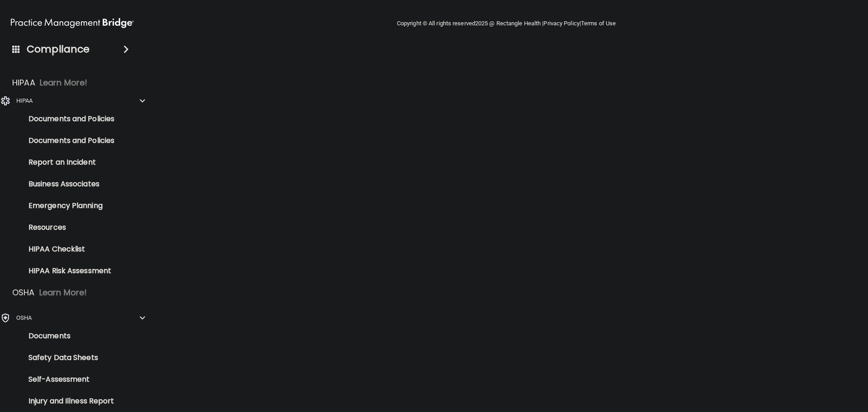 The image size is (868, 412). What do you see at coordinates (58, 49) in the screenshot?
I see `h4: Compliance` at bounding box center [58, 49].